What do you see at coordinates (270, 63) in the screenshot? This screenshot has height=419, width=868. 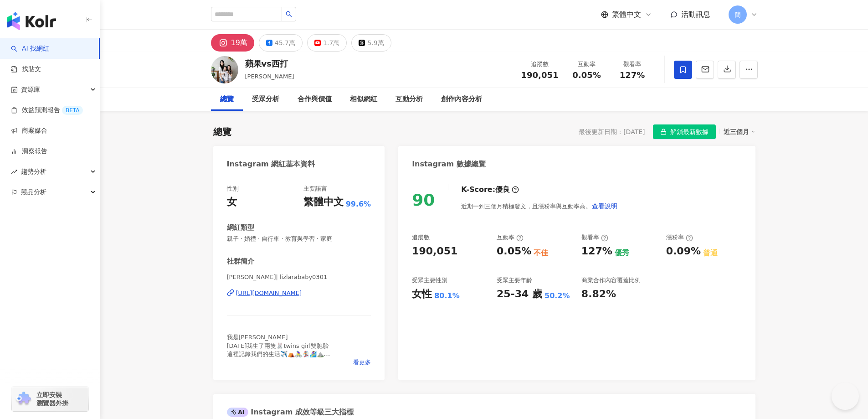 I see `div: 蘋果vs西打` at bounding box center [270, 63].